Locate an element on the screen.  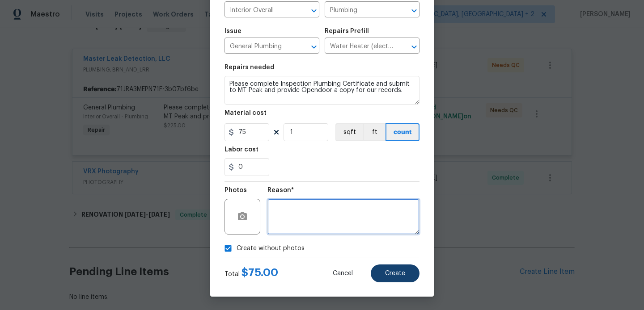
h5: Photos is located at coordinates (235, 190).